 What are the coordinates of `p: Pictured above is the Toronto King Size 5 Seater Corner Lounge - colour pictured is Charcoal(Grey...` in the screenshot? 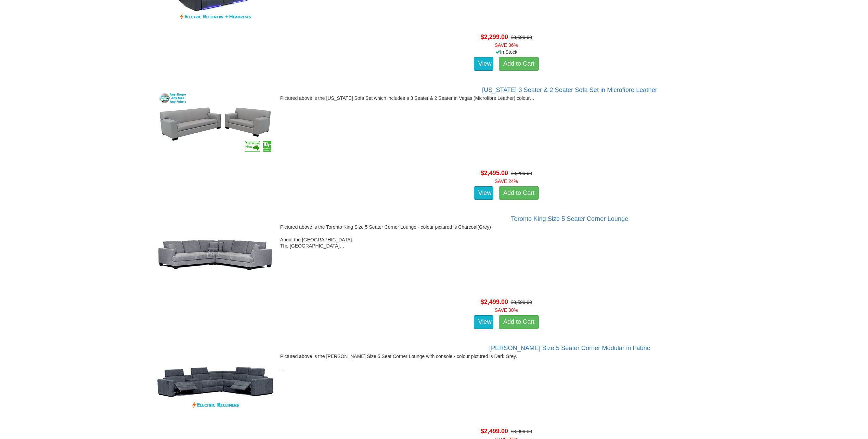 It's located at (506, 236).